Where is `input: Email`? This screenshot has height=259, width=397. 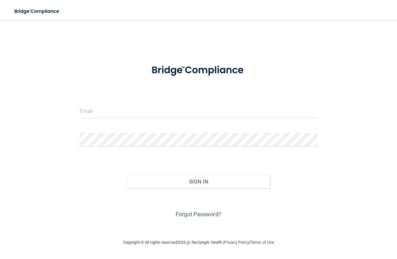
input: Email is located at coordinates (199, 110).